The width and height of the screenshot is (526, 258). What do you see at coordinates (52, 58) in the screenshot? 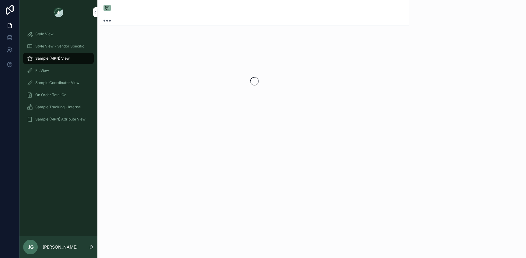
I see `span: Sample (MPN) View` at bounding box center [52, 58].